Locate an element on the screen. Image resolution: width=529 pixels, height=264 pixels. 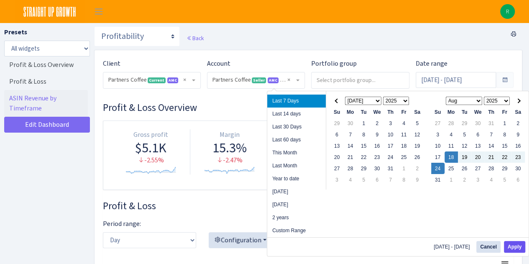
input: Select portfolio group... is located at coordinates (360, 80).